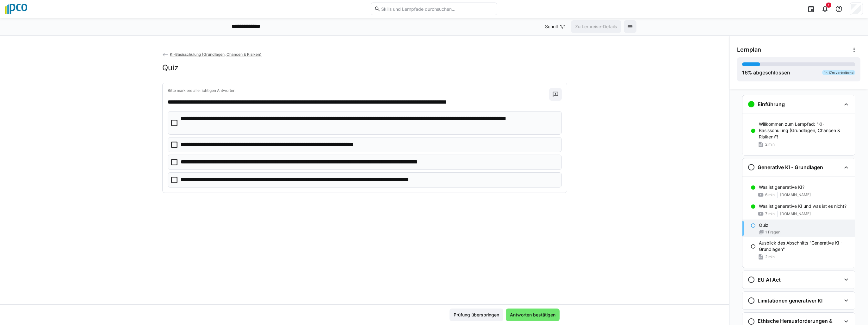 The image size is (868, 325). I want to click on p: Was ist generative KI?, so click(782, 187).